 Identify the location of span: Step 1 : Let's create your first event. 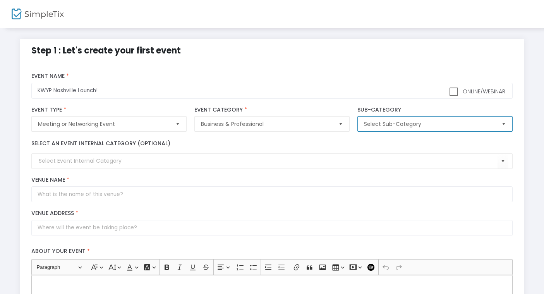
(106, 50).